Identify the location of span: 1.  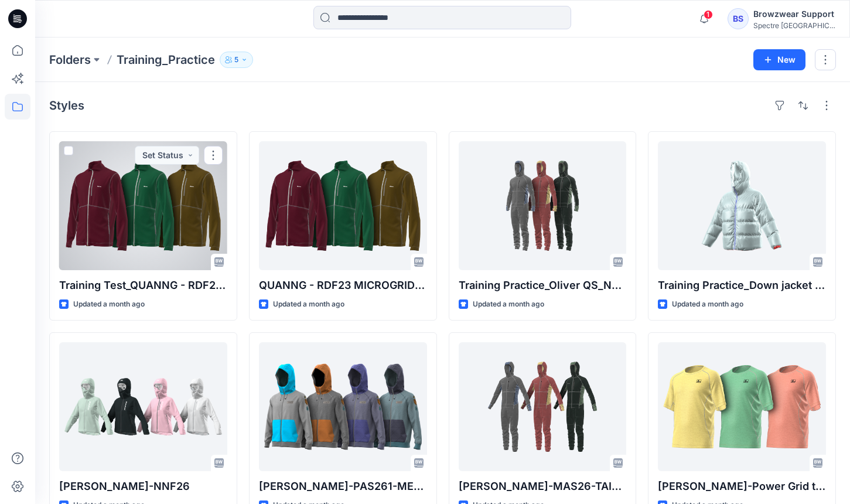
(708, 14).